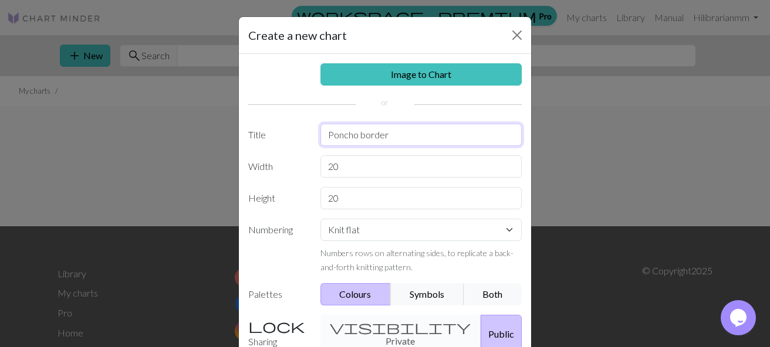 The height and width of the screenshot is (347, 770). What do you see at coordinates (427, 295) in the screenshot?
I see `button: Symbols` at bounding box center [427, 295].